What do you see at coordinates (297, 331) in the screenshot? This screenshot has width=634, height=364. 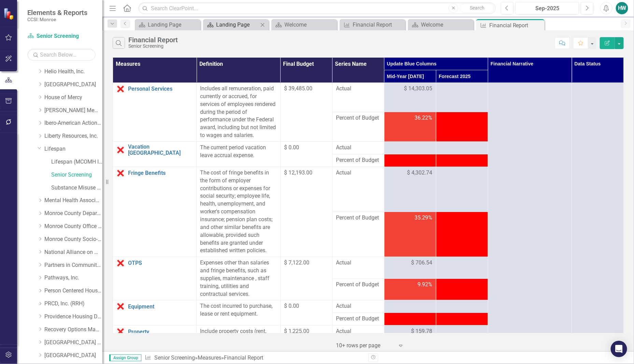 I see `span: $ 1,225.00` at bounding box center [297, 331].